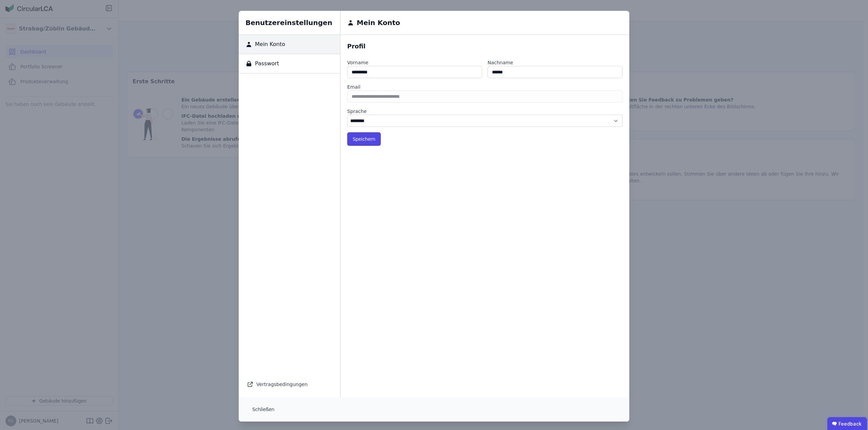 Image resolution: width=868 pixels, height=430 pixels. Describe the element at coordinates (485, 87) in the screenshot. I see `label: Email` at that location.